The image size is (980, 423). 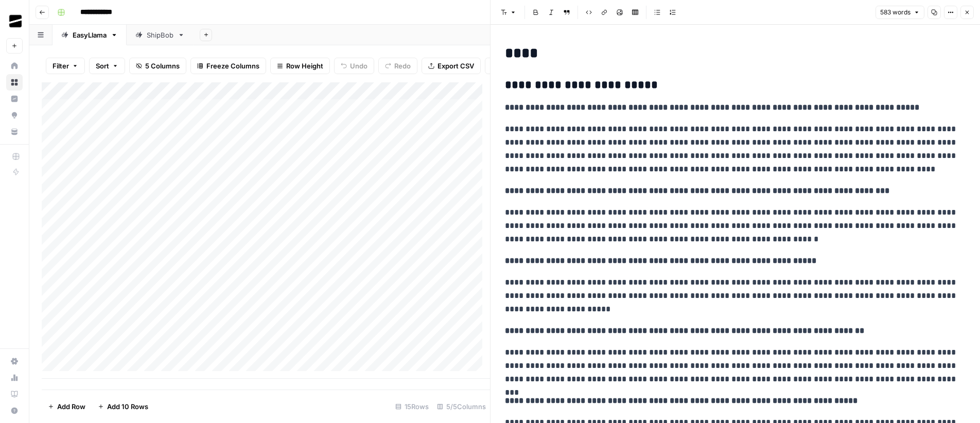 What do you see at coordinates (162, 65) in the screenshot?
I see `span: 5 Columns` at bounding box center [162, 65].